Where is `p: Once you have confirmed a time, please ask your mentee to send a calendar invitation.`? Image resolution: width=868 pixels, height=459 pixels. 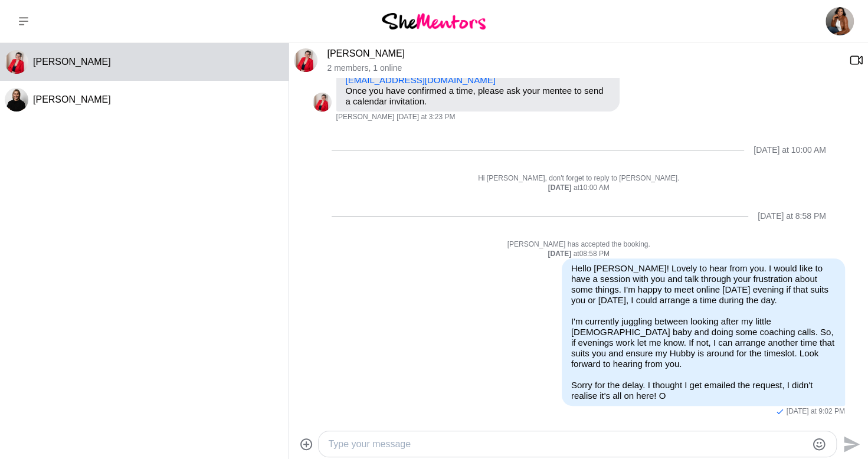 p: Once you have confirmed a time, please ask your mentee to send a calendar invitation. is located at coordinates (478, 96).